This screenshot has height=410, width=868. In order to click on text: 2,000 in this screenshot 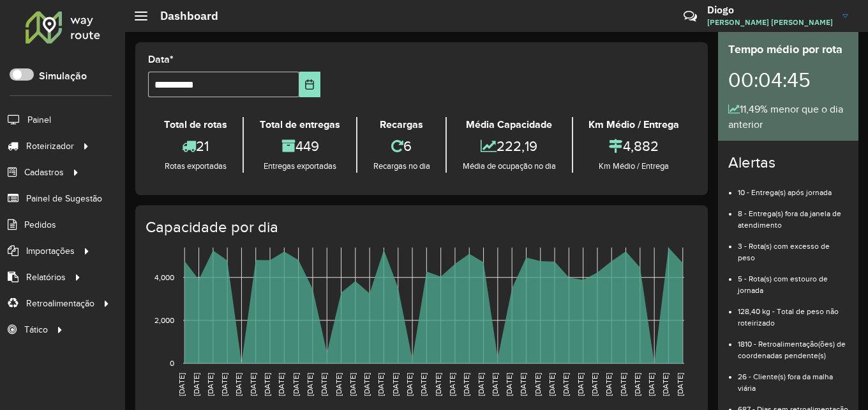, I will do `click(164, 319)`.